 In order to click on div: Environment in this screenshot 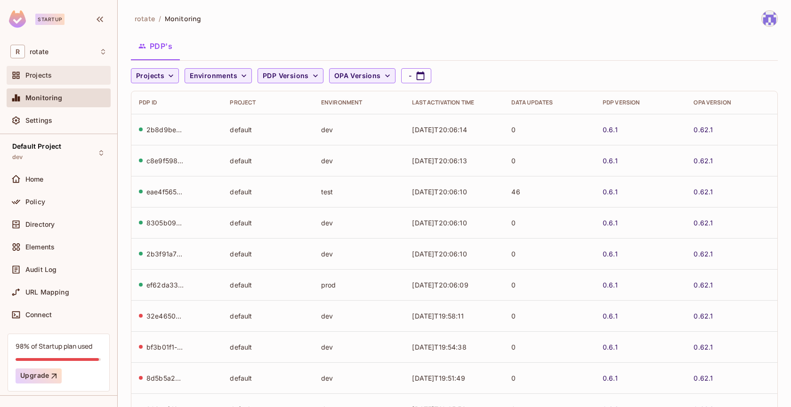, I will do `click(359, 103)`.